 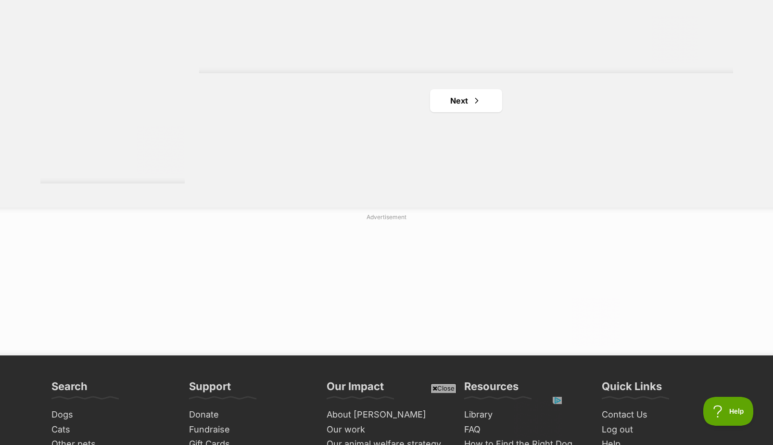 What do you see at coordinates (662, 429) in the screenshot?
I see `a: Log out` at bounding box center [662, 429].